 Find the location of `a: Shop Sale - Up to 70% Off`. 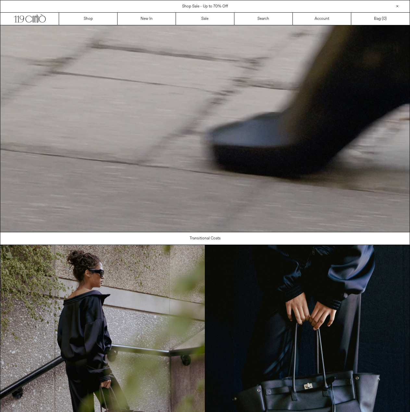

a: Shop Sale - Up to 70% Off is located at coordinates (205, 6).